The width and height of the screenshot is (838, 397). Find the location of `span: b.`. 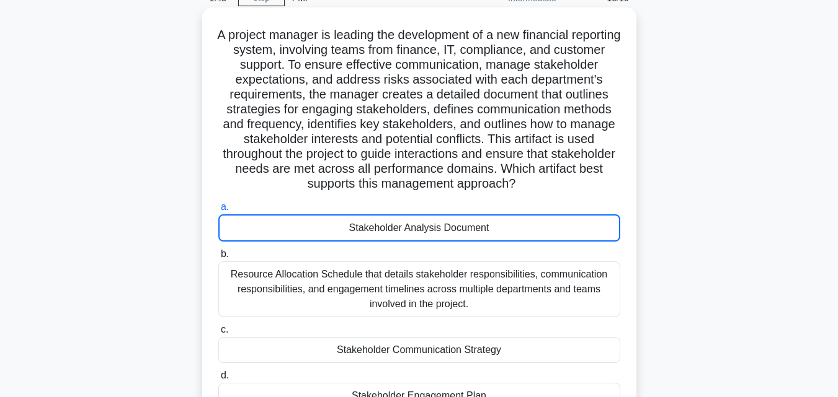

span: b. is located at coordinates (224, 254).